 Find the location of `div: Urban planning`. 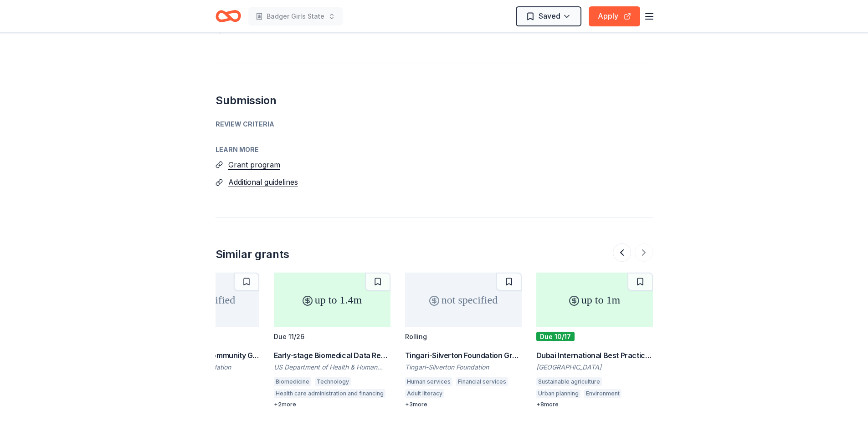

div: Urban planning is located at coordinates (559, 394).